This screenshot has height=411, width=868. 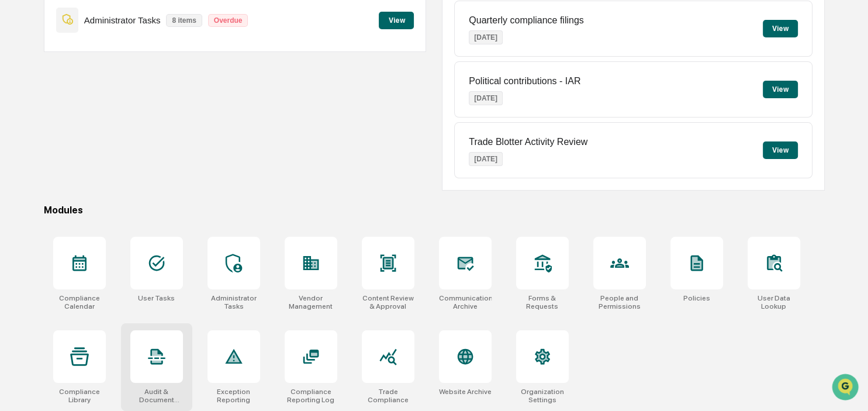 What do you see at coordinates (228, 21) in the screenshot?
I see `p: Overdue` at bounding box center [228, 21].